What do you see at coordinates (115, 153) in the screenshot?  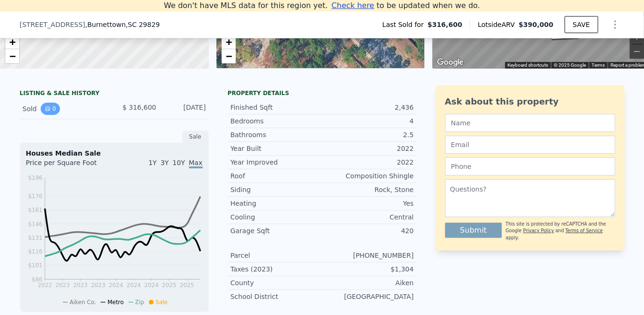 I see `div: Houses Median Sale` at bounding box center [115, 153].